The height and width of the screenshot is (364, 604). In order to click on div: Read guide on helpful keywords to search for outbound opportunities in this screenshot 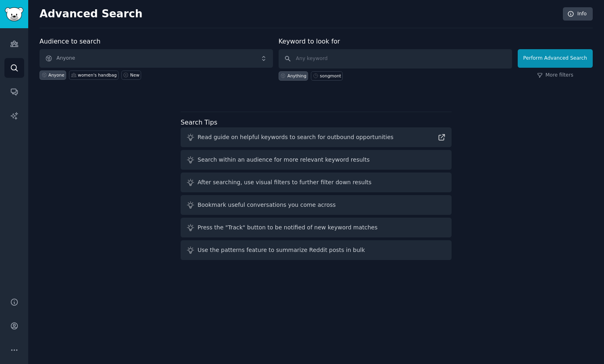, I will do `click(296, 137)`.